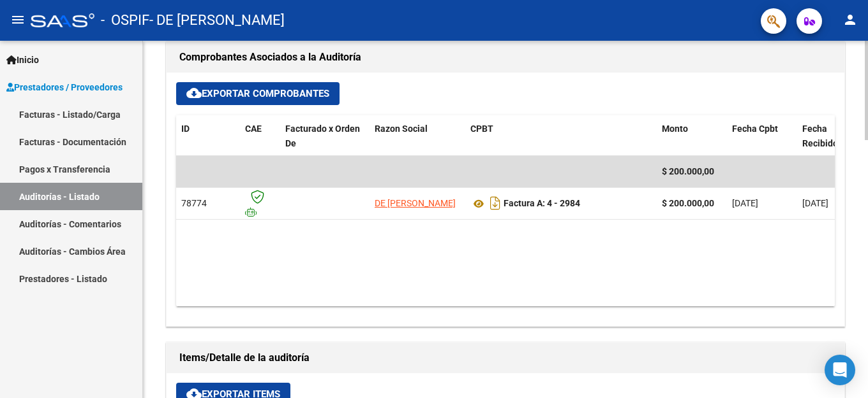 The image size is (868, 398). What do you see at coordinates (417, 136) in the screenshot?
I see `datatable-header-cell: Razon Social` at bounding box center [417, 136].